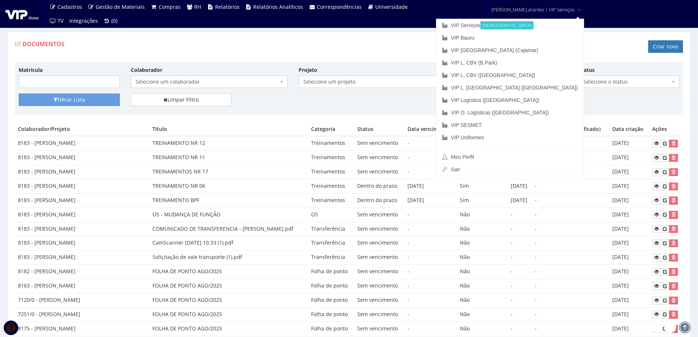 Image resolution: width=698 pixels, height=337 pixels. Describe the element at coordinates (229, 172) in the screenshot. I see `td: TREINAMENTOS NR 17` at that location.